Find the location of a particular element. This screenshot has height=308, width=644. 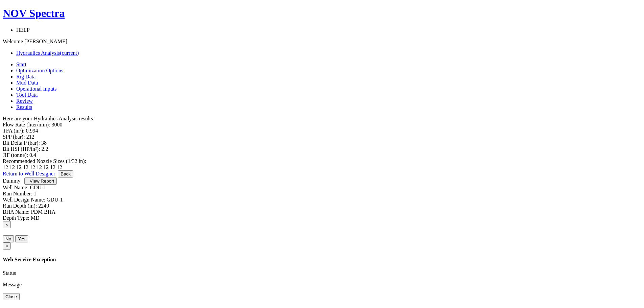

a: Tool Data is located at coordinates (27, 95).